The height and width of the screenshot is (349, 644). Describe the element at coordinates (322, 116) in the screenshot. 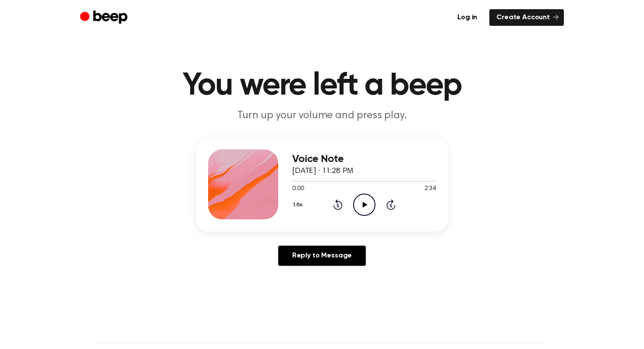

I see `p: Turn up your volume and press play.` at that location.